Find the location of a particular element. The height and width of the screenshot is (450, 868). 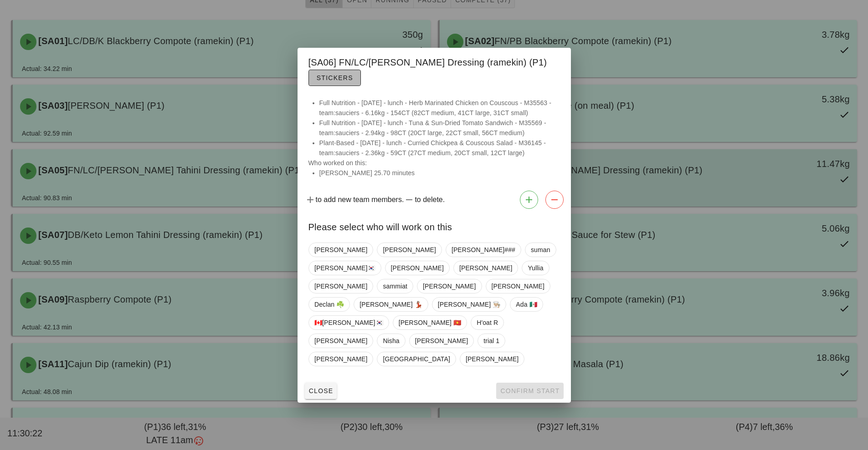

span: Yullia is located at coordinates (535, 268).